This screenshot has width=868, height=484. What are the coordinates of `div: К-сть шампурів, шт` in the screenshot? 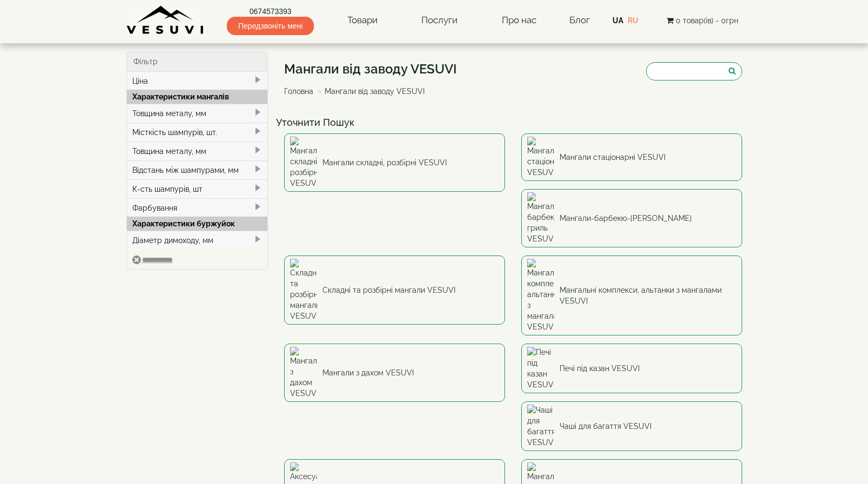 It's located at (197, 188).